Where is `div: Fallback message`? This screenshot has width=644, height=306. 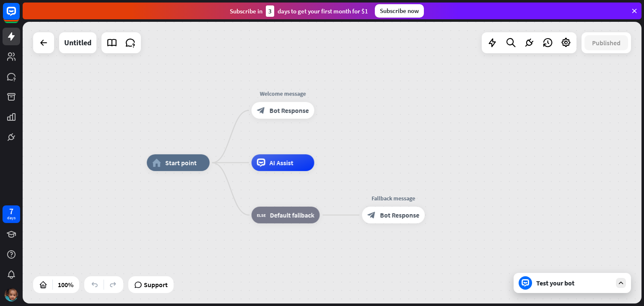
div: Fallback message is located at coordinates (393, 199).